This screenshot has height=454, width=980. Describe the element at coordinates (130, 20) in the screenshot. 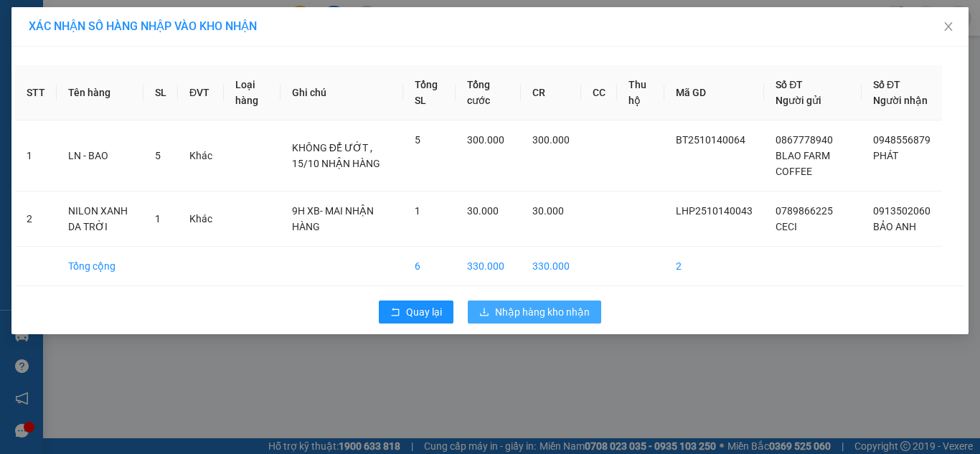

I see `span: Nhận:` at that location.